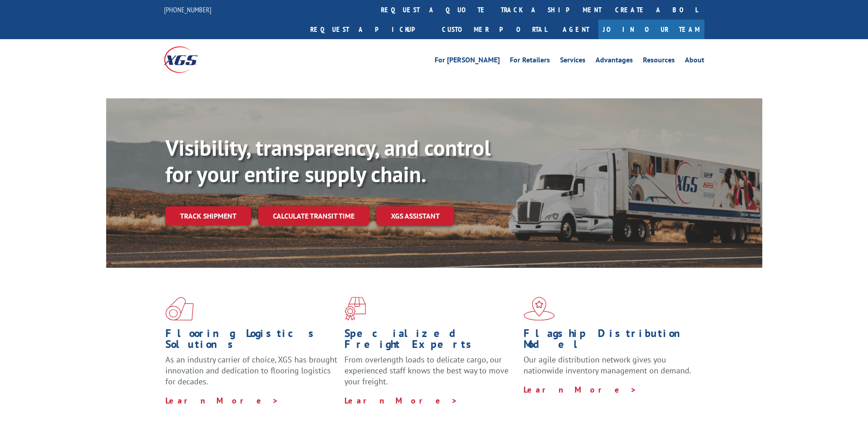  I want to click on a: Request a pickup, so click(369, 29).